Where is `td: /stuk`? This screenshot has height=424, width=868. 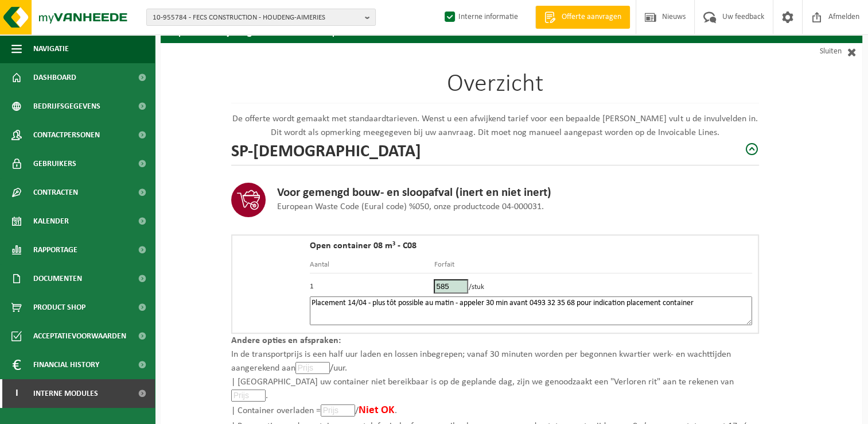 td: /stuk is located at coordinates (593, 284).